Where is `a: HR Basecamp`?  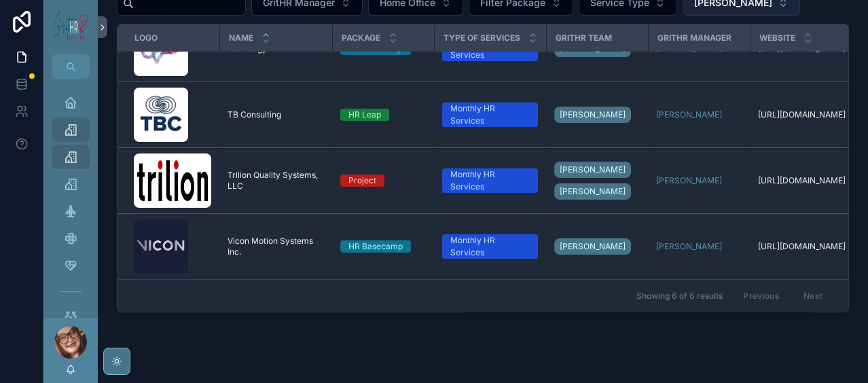 a: HR Basecamp is located at coordinates (383, 247).